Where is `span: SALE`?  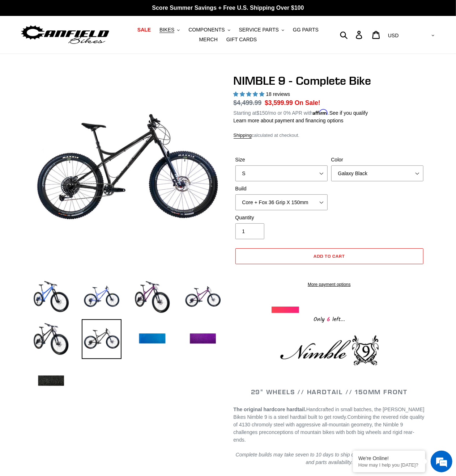 span: SALE is located at coordinates (144, 29).